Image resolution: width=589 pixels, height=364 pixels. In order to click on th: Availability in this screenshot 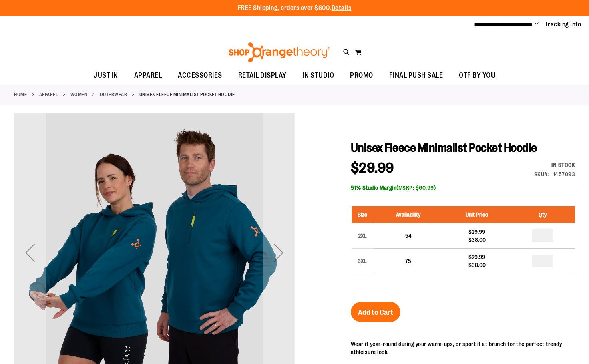, I will do `click(408, 214)`.